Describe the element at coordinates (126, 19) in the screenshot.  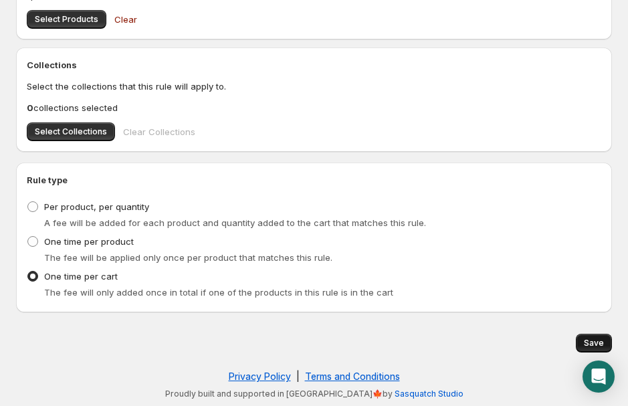
I see `span: Clear` at that location.